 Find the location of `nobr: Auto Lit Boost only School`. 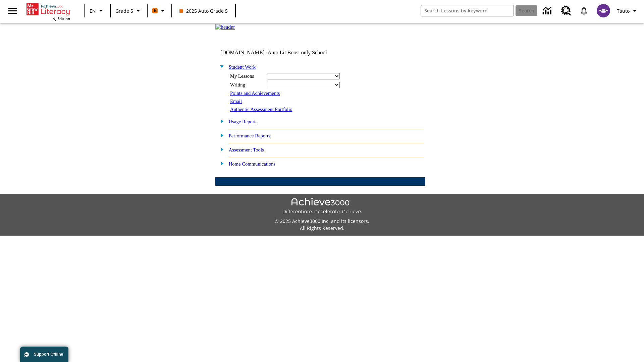

nobr: Auto Lit Boost only School is located at coordinates (297, 52).